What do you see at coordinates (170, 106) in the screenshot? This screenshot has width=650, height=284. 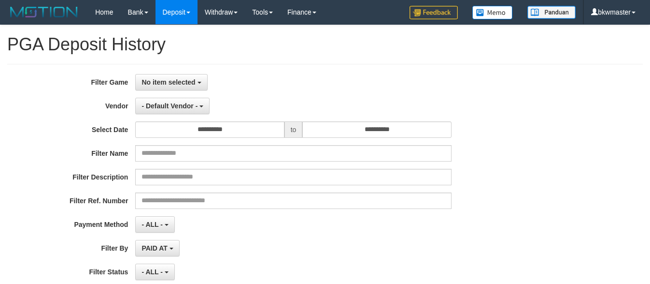 I see `span: - Default Vendor -` at bounding box center [170, 106].